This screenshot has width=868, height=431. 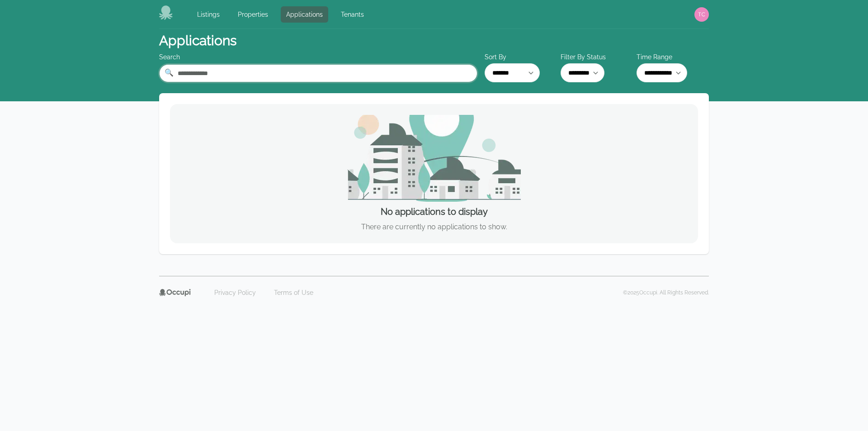 I want to click on h3: No applications to display, so click(x=434, y=212).